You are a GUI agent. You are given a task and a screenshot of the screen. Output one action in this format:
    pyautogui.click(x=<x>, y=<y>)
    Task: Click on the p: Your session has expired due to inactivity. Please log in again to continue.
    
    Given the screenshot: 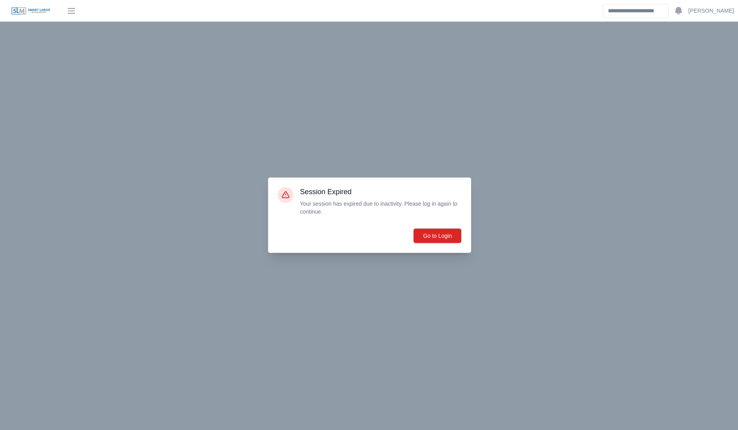 What is the action you would take?
    pyautogui.click(x=381, y=208)
    